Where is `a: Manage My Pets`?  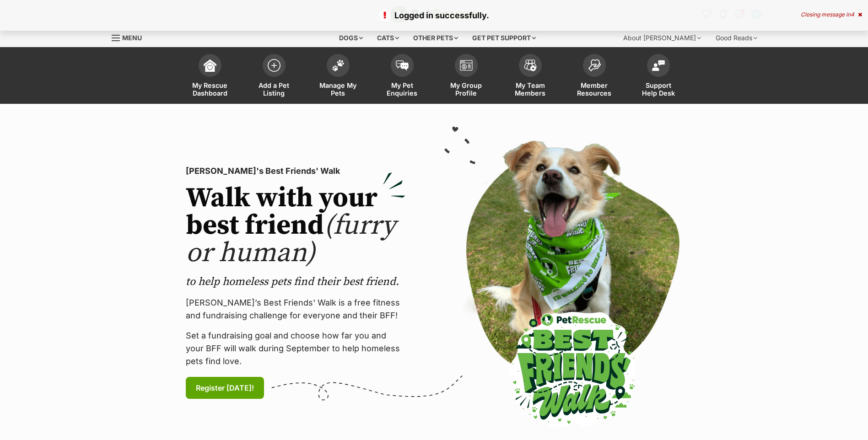 a: Manage My Pets is located at coordinates (338, 76).